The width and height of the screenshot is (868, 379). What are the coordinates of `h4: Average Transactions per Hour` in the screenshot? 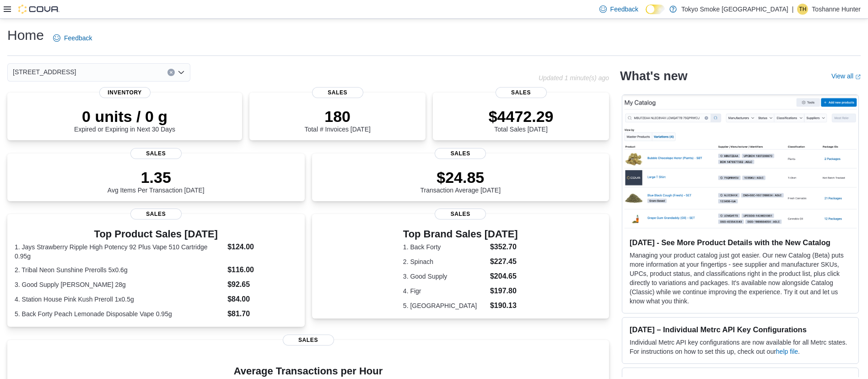 It's located at (308, 371).